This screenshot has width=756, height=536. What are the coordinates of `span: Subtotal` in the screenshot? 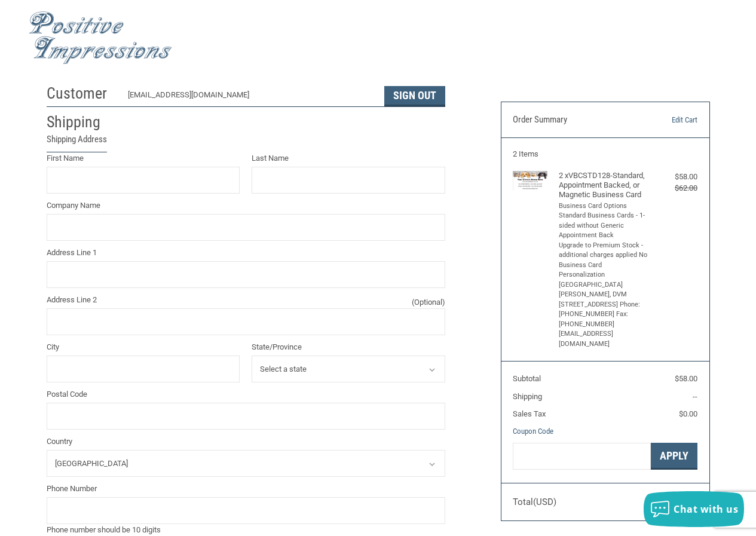 It's located at (526, 378).